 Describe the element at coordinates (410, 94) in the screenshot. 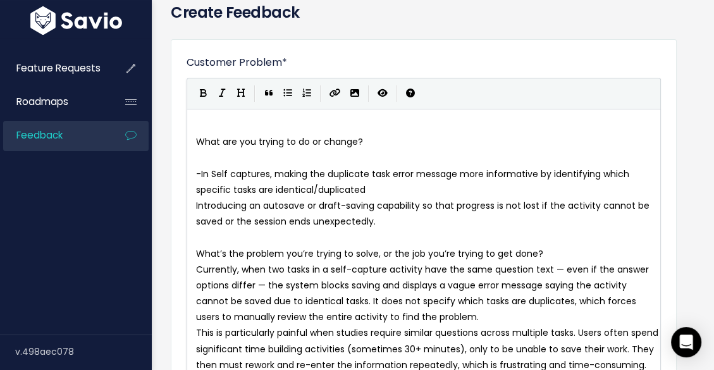

I see `button: Markdown Guide` at that location.